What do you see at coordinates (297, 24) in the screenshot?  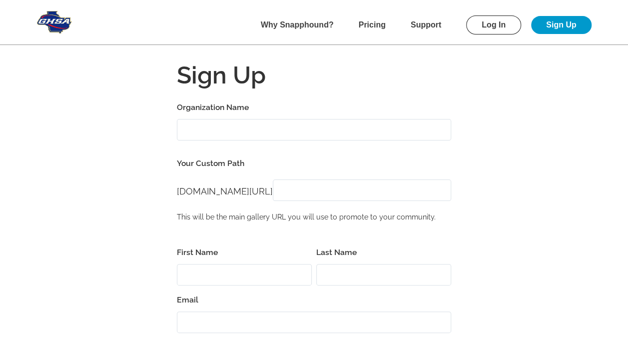 I see `a: Why Snapphound?` at bounding box center [297, 24].